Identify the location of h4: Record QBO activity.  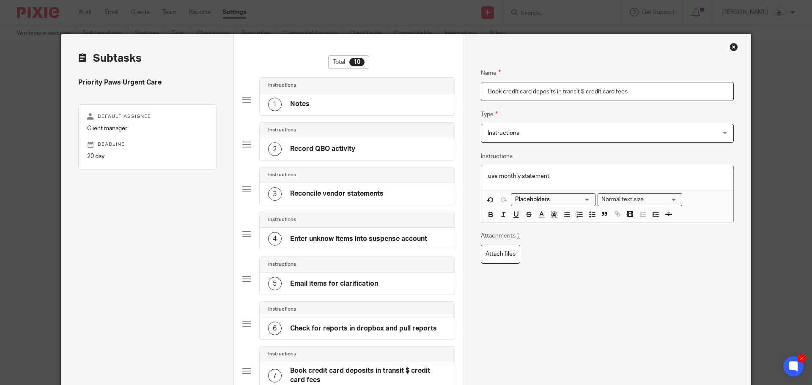
(323, 149).